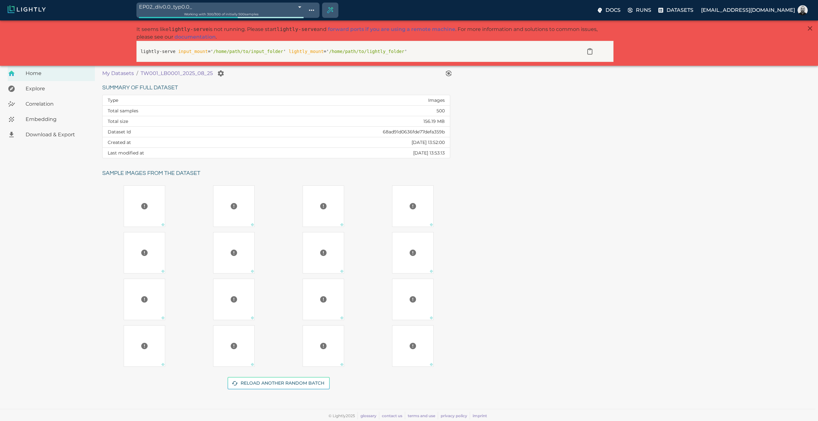 The width and height of the screenshot is (818, 421). I want to click on a: glossary, so click(368, 416).